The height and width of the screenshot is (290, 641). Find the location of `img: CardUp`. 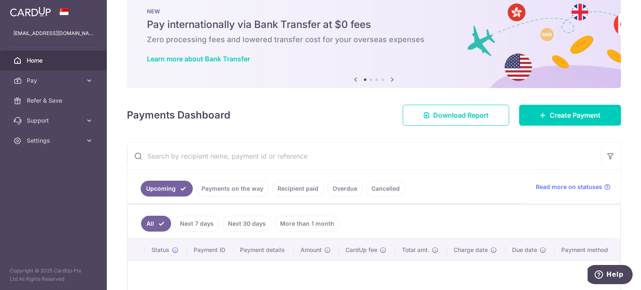

img: CardUp is located at coordinates (30, 12).